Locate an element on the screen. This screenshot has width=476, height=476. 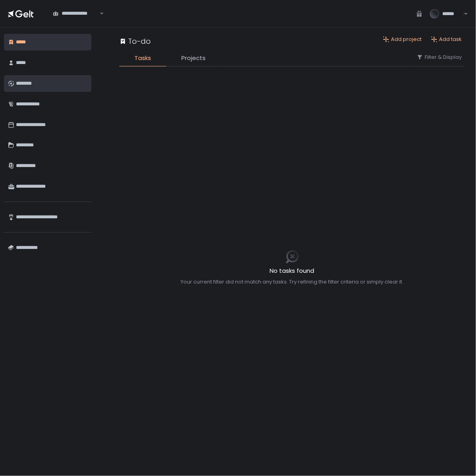
div: To-do is located at coordinates (135, 41).